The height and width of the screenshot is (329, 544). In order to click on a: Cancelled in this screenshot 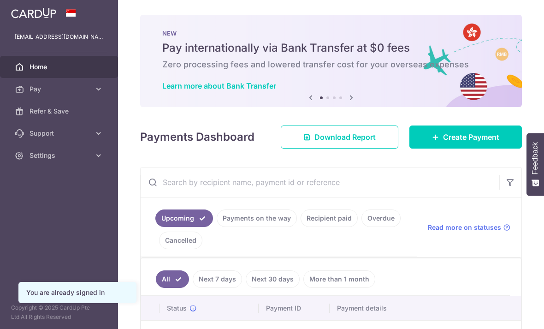, I will do `click(181, 240)`.